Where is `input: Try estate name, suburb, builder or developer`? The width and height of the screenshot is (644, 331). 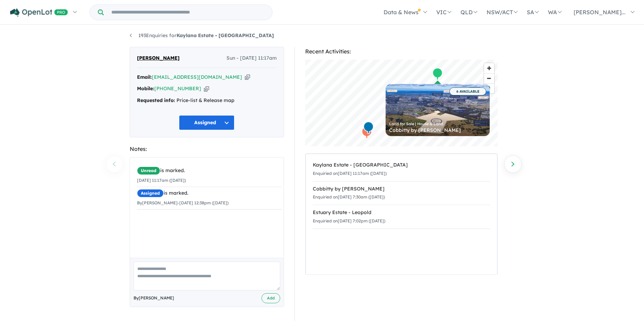
input: Try estate name, suburb, builder or developer is located at coordinates (188, 12).